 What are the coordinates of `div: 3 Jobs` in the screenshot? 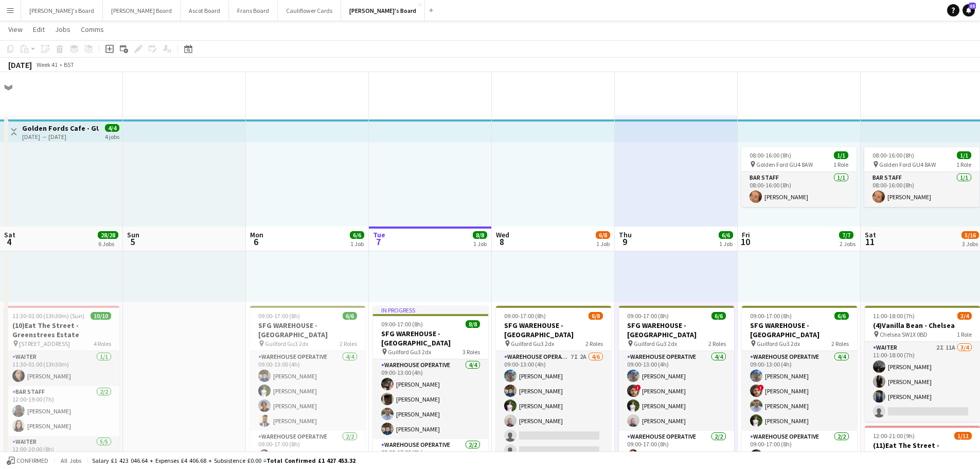 It's located at (970, 243).